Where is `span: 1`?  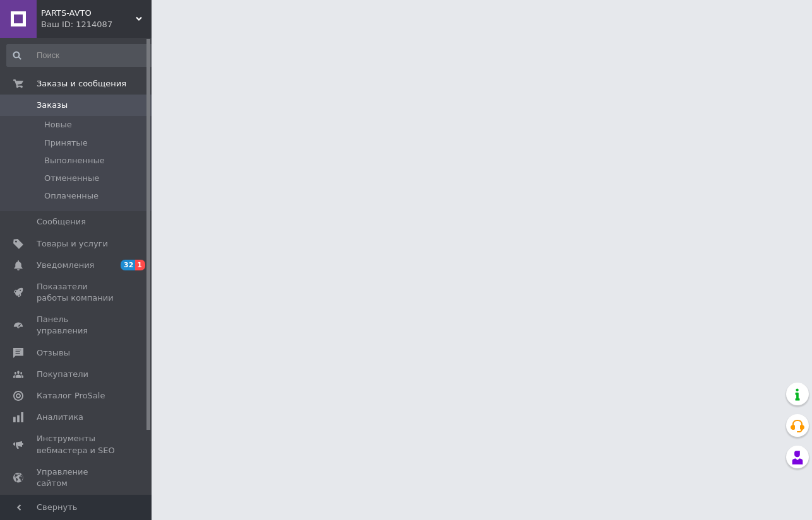
span: 1 is located at coordinates (140, 265).